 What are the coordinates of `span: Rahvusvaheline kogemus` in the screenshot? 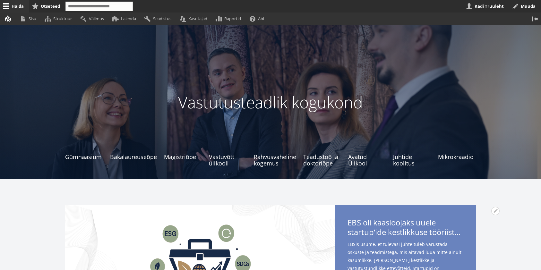 It's located at (275, 160).